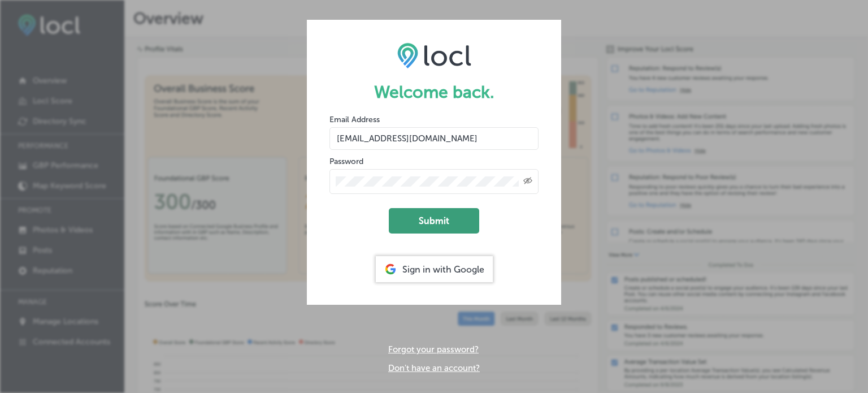 This screenshot has width=868, height=393. What do you see at coordinates (354, 120) in the screenshot?
I see `label: Email Address` at bounding box center [354, 120].